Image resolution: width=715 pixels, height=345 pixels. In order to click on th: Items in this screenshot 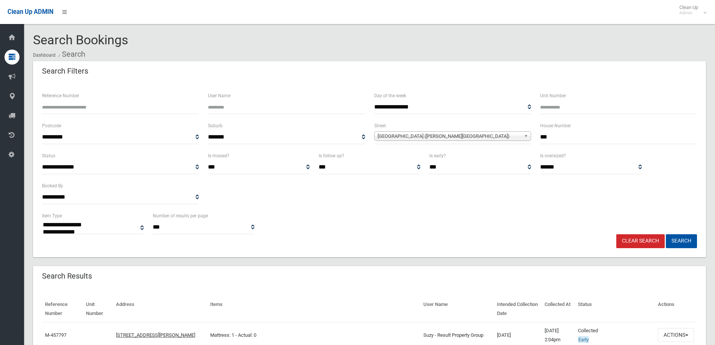, I will do `click(314, 309)`.